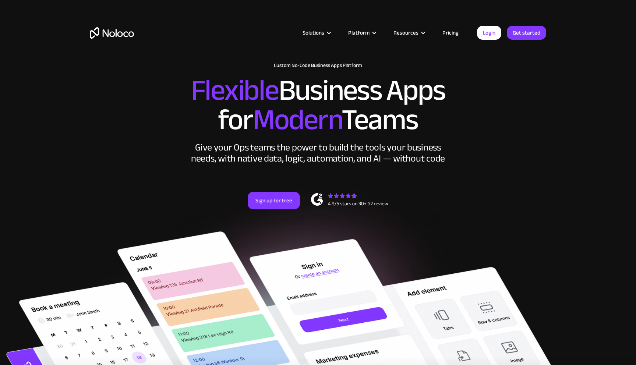 This screenshot has width=636, height=365. What do you see at coordinates (274, 201) in the screenshot?
I see `a: Sign up for free` at bounding box center [274, 201].